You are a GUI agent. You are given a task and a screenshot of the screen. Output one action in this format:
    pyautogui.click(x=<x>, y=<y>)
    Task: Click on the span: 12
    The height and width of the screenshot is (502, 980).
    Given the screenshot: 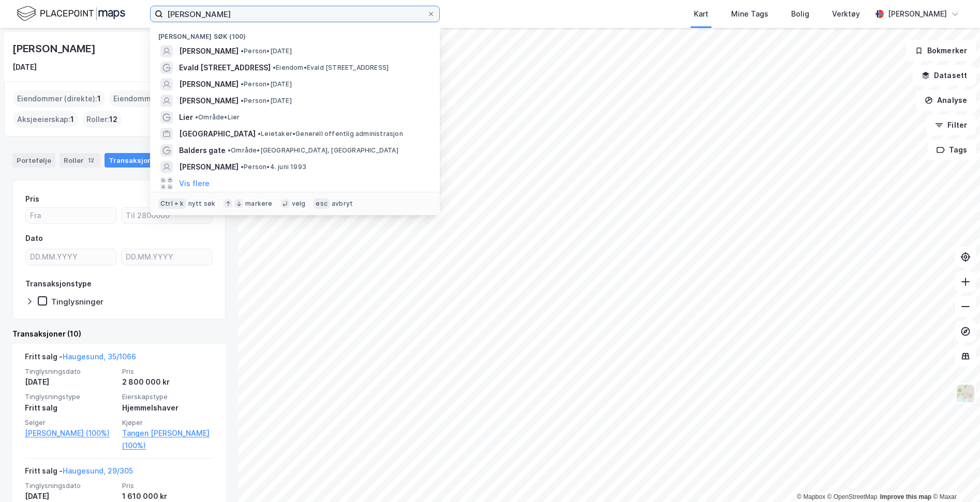 What is the action you would take?
    pyautogui.click(x=113, y=120)
    